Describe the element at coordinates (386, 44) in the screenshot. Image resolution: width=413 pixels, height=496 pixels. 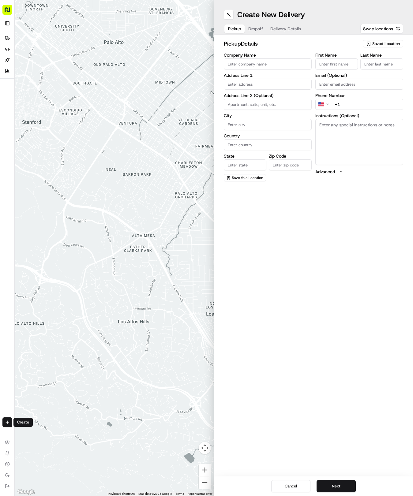
I see `span: Saved Location` at that location.